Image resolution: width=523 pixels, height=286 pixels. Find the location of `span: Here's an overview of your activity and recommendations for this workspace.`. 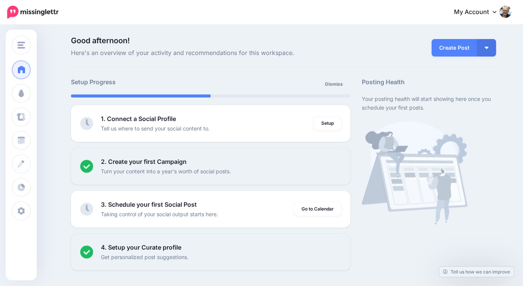

span: Here's an overview of your activity and recommendations for this workspace. is located at coordinates (211, 53).